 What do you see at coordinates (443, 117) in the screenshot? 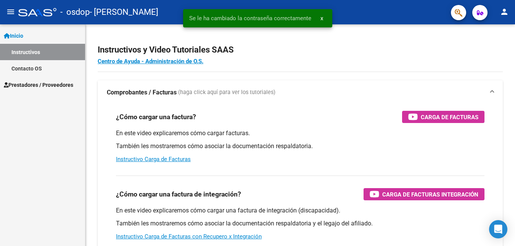
I see `button: Carga de Facturas` at bounding box center [443, 117].